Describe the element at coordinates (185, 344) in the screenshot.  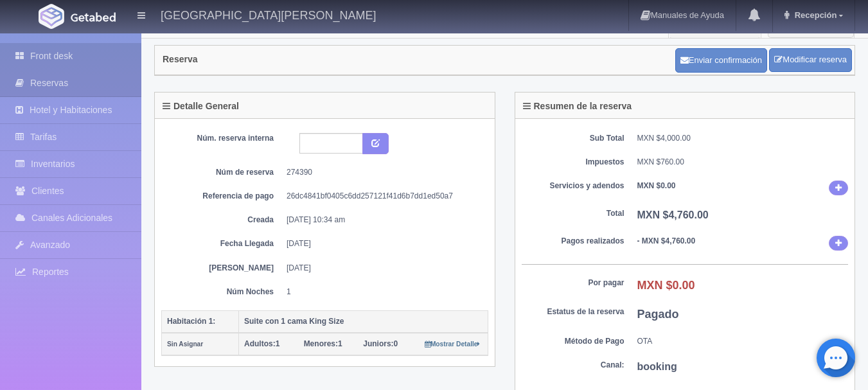
I see `small: Sin Asignar` at that location.